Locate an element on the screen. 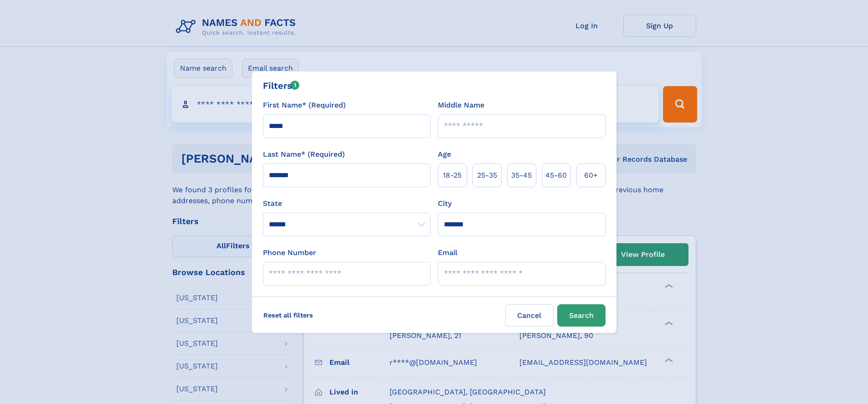 This screenshot has width=868, height=404. label: Cancel is located at coordinates (530, 315).